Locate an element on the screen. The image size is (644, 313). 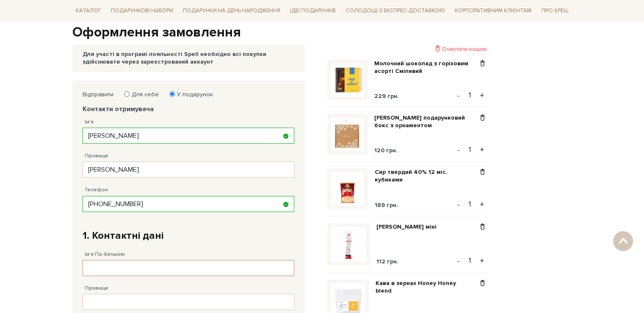
a: Подарунки на День народження is located at coordinates (231, 11).